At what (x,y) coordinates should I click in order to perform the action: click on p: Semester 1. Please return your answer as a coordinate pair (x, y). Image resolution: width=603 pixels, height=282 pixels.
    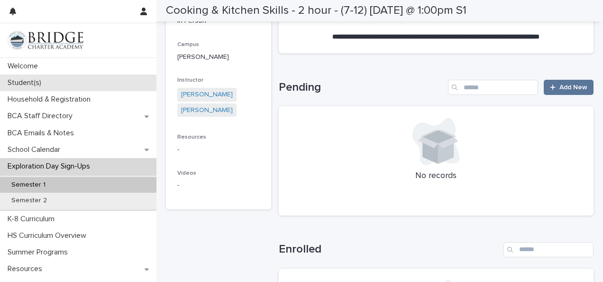
    Looking at the image, I should click on (28, 184).